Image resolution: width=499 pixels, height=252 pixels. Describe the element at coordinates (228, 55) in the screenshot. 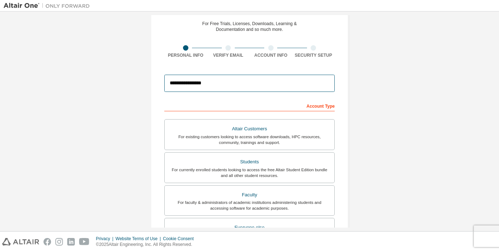

I see `div: Verify Email` at that location.